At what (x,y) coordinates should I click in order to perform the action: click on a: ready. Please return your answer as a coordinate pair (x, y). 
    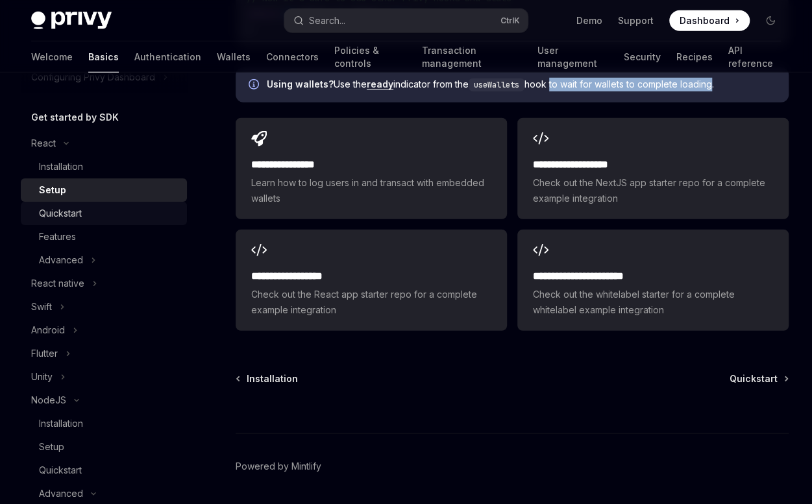
    Looking at the image, I should click on (380, 84).